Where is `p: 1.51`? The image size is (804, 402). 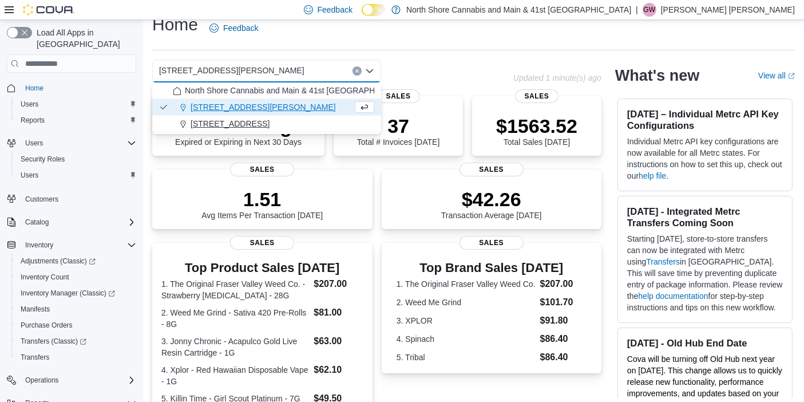 p: 1.51 is located at coordinates (262, 199).